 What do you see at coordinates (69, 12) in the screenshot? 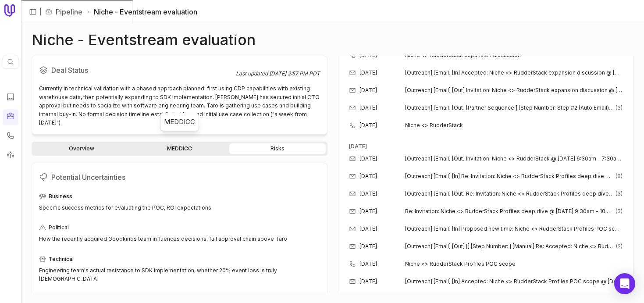
I see `a: Pipeline` at bounding box center [69, 12].